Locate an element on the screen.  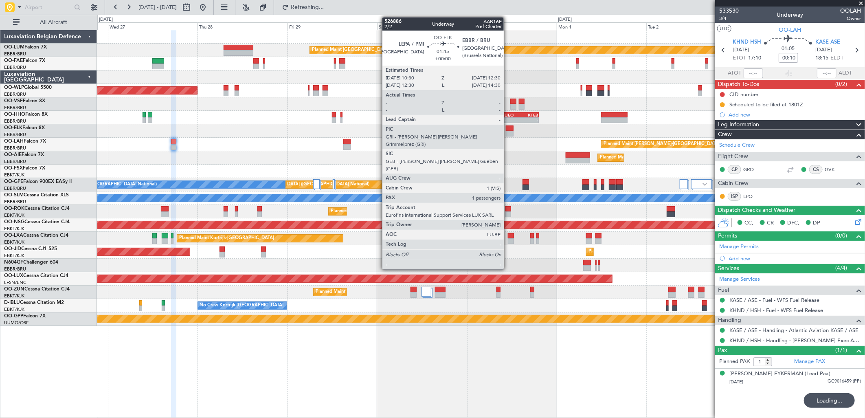
span: ALDT is located at coordinates (845, 73).